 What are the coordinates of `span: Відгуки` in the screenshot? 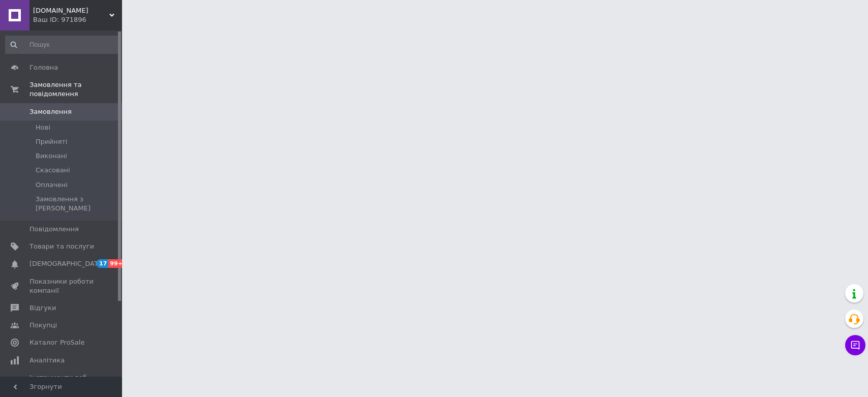 It's located at (43, 308).